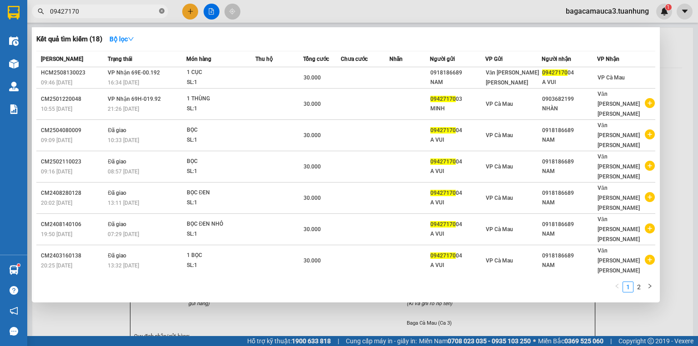  What do you see at coordinates (442, 59) in the screenshot?
I see `span: Người gửi` at bounding box center [442, 59].